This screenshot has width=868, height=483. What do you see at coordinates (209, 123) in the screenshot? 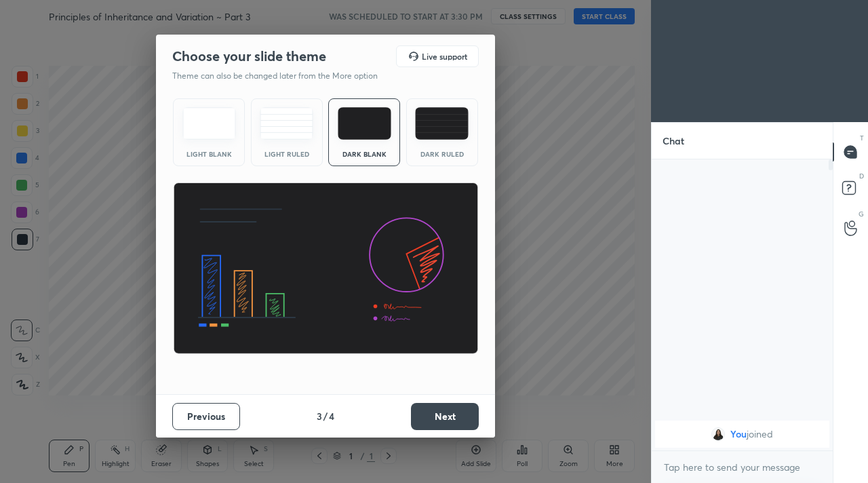
I see `img: lightTheme.e5ed3b09.svg` at bounding box center [209, 123].